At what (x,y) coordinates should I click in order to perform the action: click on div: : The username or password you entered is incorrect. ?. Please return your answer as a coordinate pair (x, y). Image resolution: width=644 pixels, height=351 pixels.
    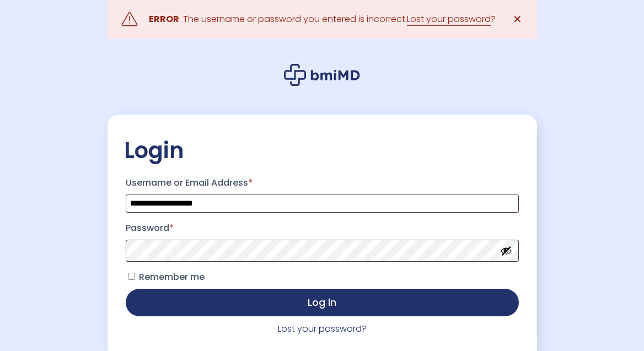
    Looking at the image, I should click on (322, 19).